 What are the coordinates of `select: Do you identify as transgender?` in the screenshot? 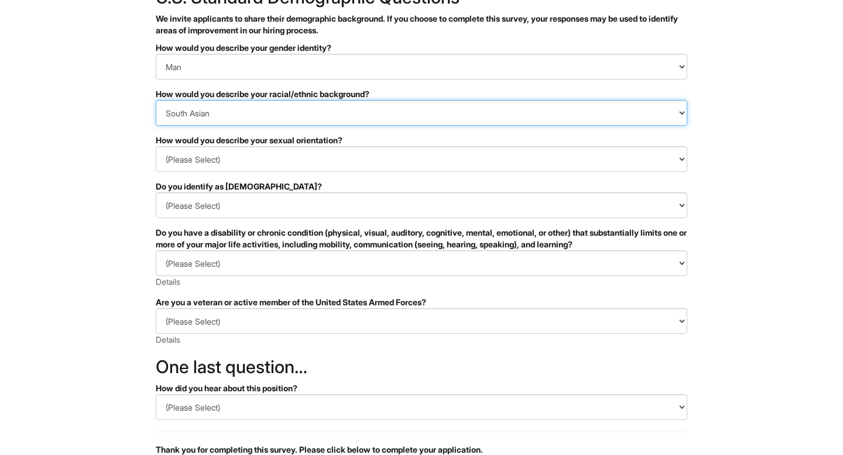 It's located at (421, 205).